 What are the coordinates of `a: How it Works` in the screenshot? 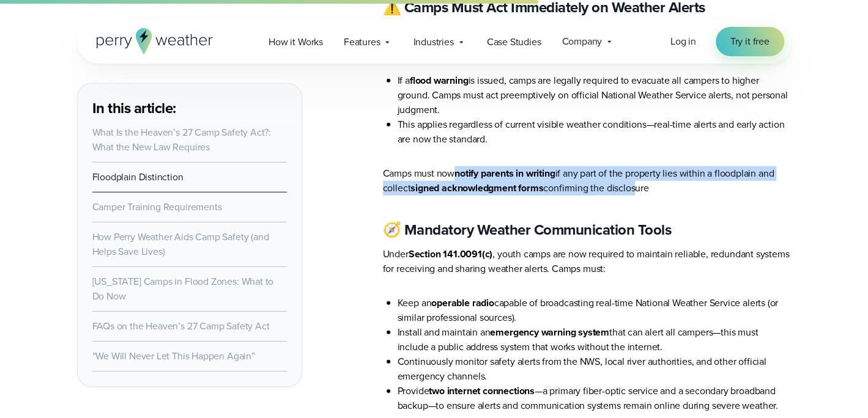 It's located at (296, 41).